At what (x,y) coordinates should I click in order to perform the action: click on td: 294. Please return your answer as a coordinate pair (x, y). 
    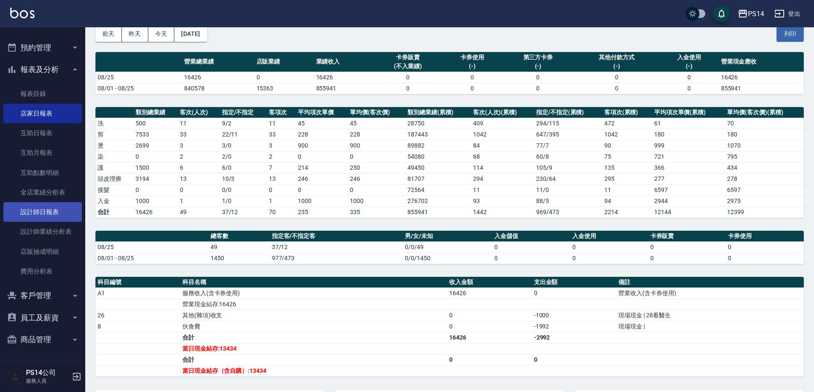
    Looking at the image, I should click on (503, 179).